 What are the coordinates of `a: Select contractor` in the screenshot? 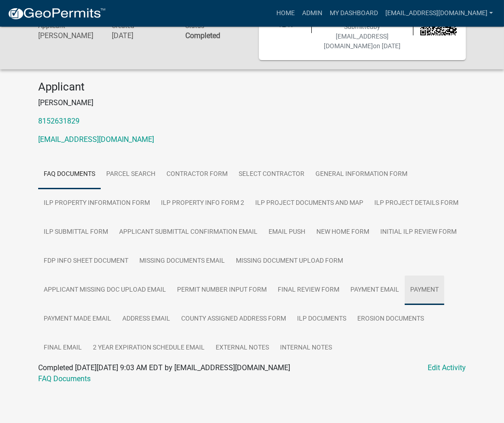 It's located at (272, 175).